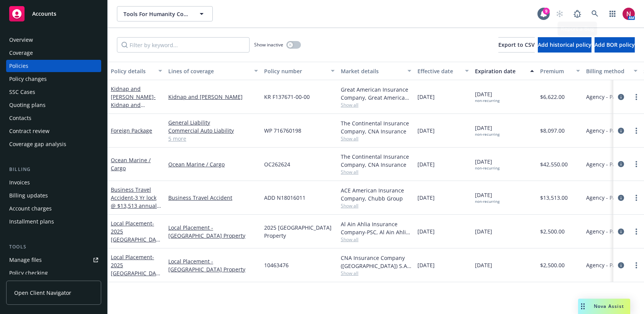  I want to click on div: Policies, so click(19, 66).